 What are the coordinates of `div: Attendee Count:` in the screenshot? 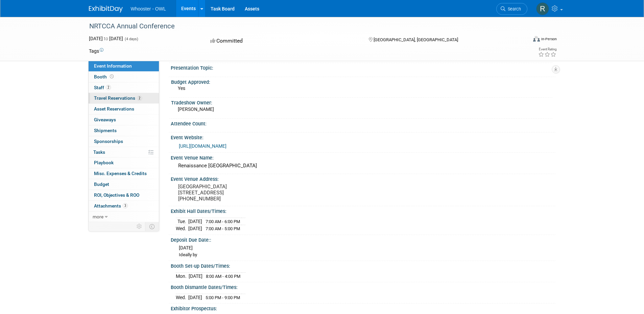 It's located at (363, 122).